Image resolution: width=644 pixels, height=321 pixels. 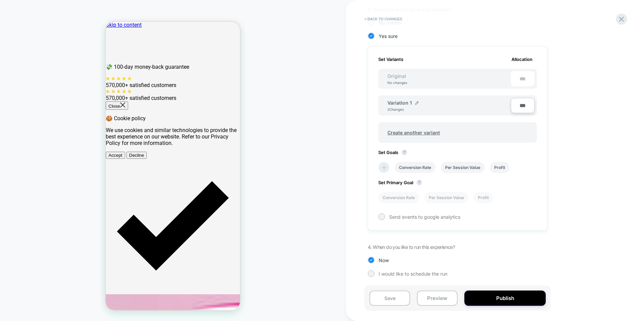 I want to click on span: Variation 1, so click(x=399, y=103).